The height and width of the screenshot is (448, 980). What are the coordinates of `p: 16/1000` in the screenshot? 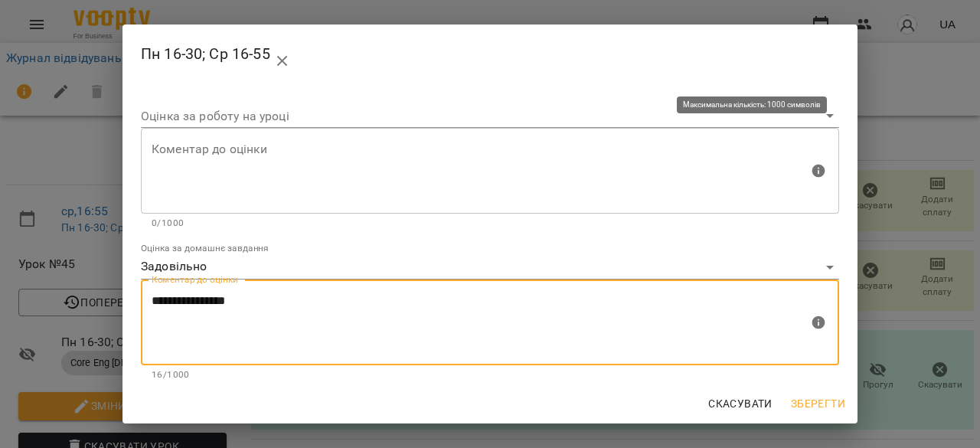 It's located at (490, 375).